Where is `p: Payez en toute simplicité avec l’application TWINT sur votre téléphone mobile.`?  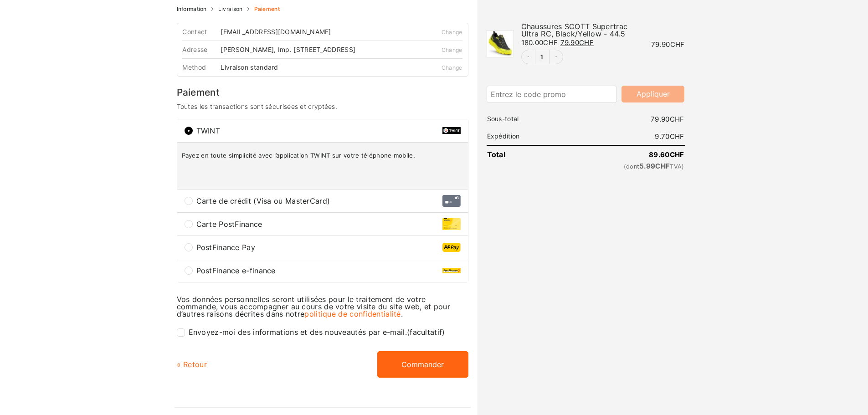 p: Payez en toute simplicité avec l’application TWINT sur votre téléphone mobile. is located at coordinates (323, 155).